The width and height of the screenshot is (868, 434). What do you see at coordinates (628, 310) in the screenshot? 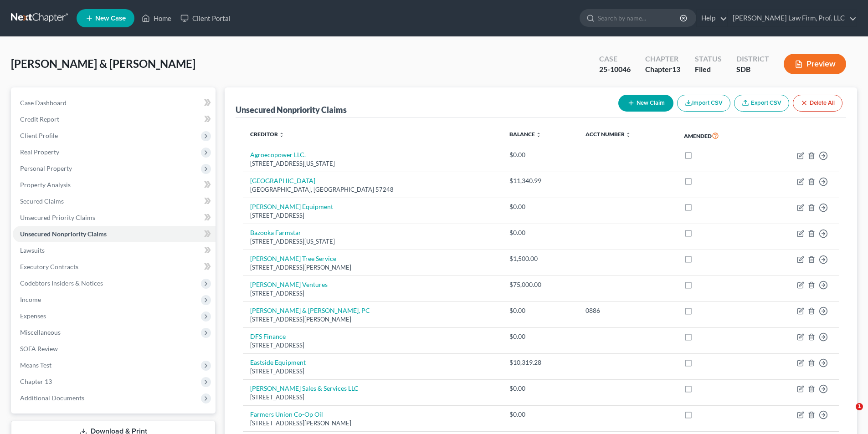
I see `div: 0886` at bounding box center [628, 310].